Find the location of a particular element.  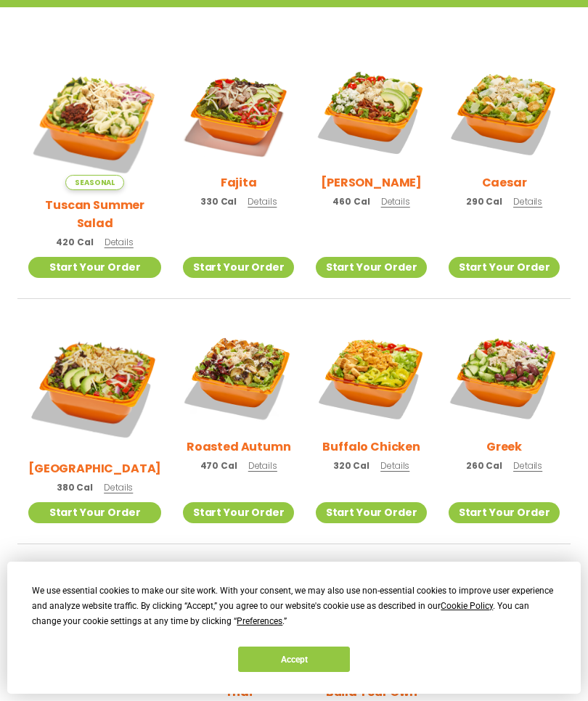

button: Accept is located at coordinates (294, 659).